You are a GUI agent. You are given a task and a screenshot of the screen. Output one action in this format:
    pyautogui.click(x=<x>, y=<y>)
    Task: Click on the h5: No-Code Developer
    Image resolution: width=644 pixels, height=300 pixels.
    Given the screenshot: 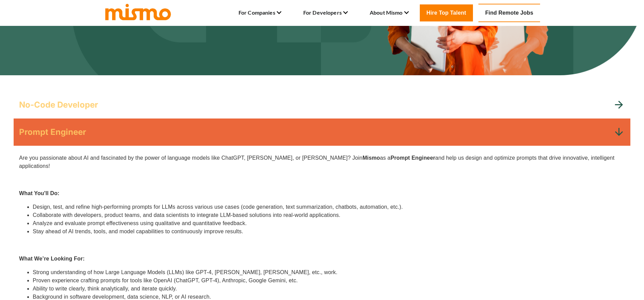 What is the action you would take?
    pyautogui.click(x=59, y=105)
    